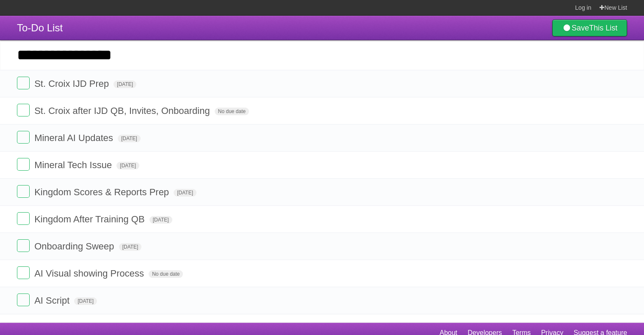 The height and width of the screenshot is (335, 644). I want to click on span: AI Script, so click(53, 300).